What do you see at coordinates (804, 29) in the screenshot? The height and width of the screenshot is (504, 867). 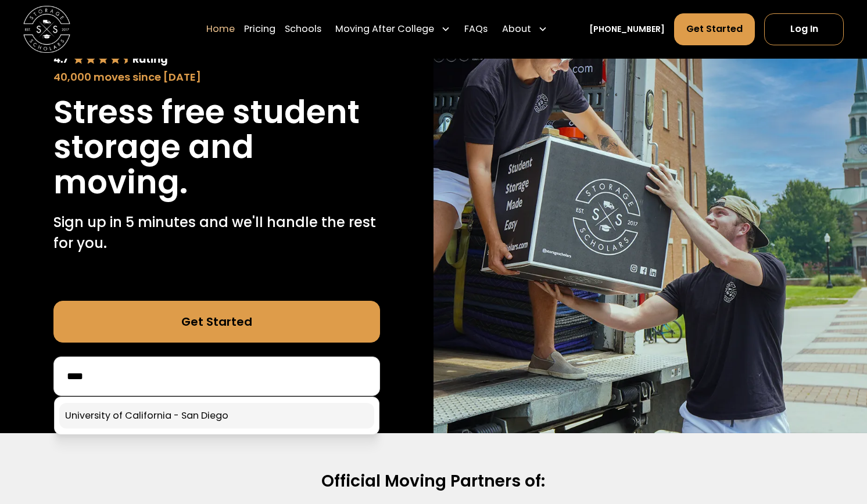 I see `a: Log In` at bounding box center [804, 29].